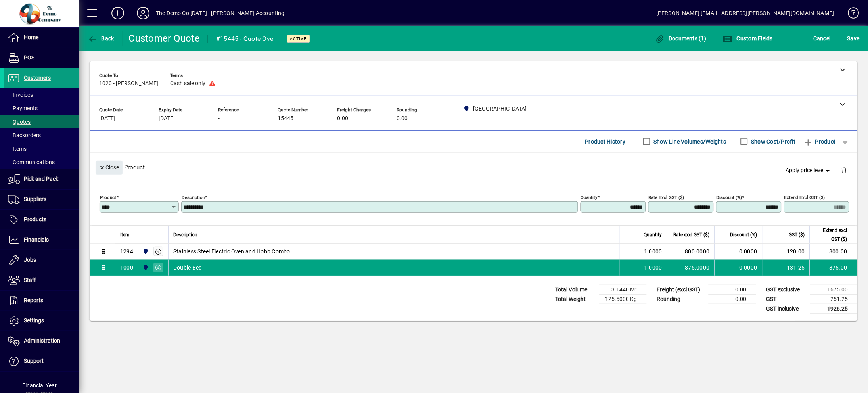 The image size is (868, 393). I want to click on td: Total Weight, so click(576, 299).